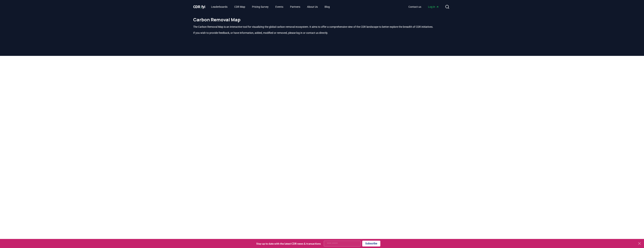  What do you see at coordinates (219, 7) in the screenshot?
I see `a: Leaderboards` at bounding box center [219, 7].